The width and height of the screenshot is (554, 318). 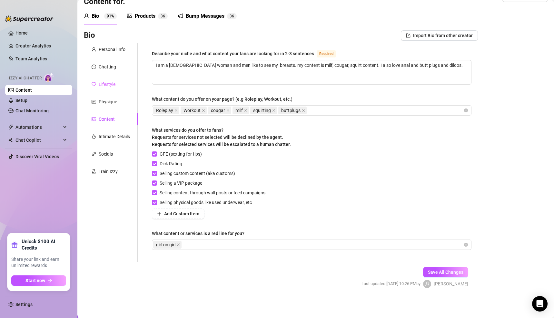 I want to click on span: Dick Rating, so click(x=171, y=164).